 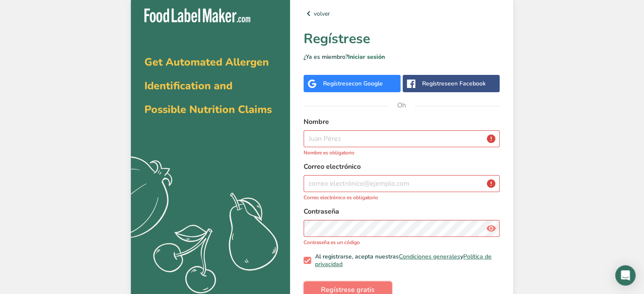 What do you see at coordinates (198, 15) in the screenshot?
I see `img: Fabricante de etiquetas para alimentos` at bounding box center [198, 15].